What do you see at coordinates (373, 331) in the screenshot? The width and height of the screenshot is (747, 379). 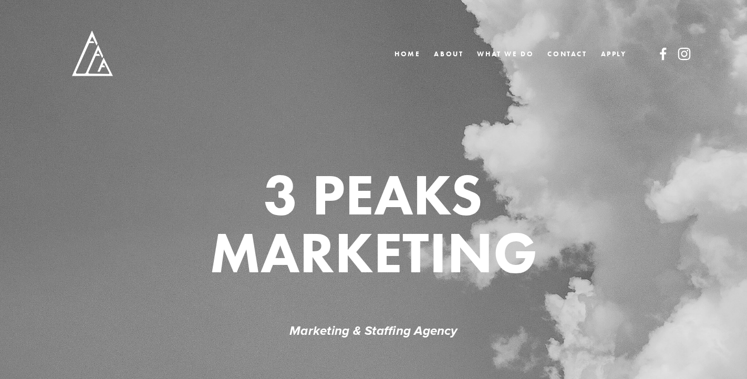 I see `em: Marketing & Staffing Agency` at bounding box center [373, 331].